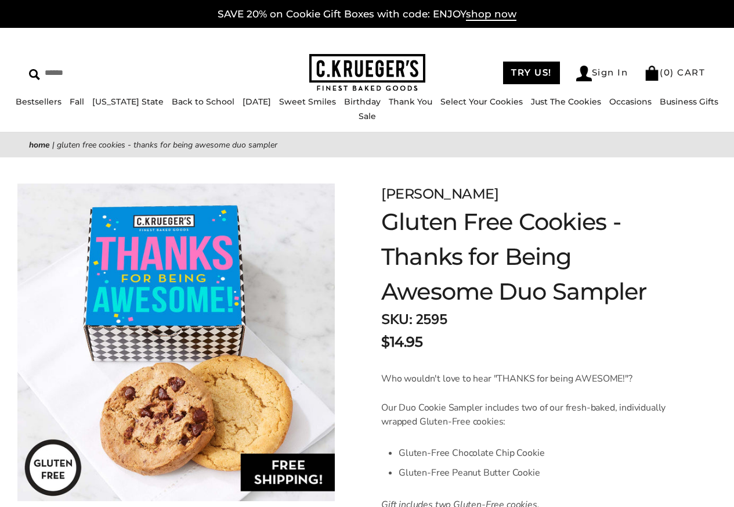 The height and width of the screenshot is (507, 734). What do you see at coordinates (602, 73) in the screenshot?
I see `a: Sign In` at bounding box center [602, 73].